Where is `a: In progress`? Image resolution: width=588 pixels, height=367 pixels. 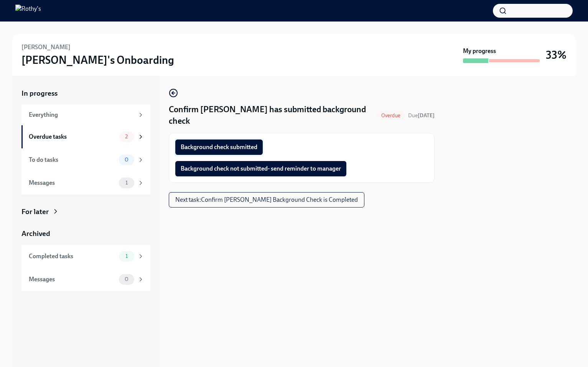 a: In progress is located at coordinates (86, 93).